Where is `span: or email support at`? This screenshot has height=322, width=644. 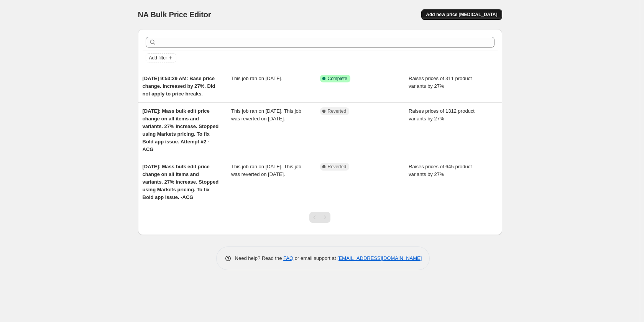 span: or email support at is located at coordinates (315, 258).